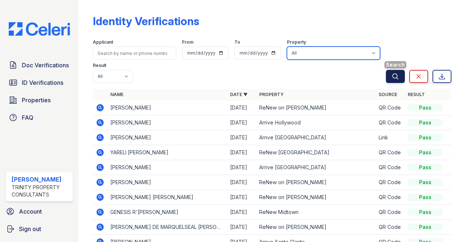 The image size is (466, 242). What do you see at coordinates (39, 212) in the screenshot?
I see `a: Account` at bounding box center [39, 212].